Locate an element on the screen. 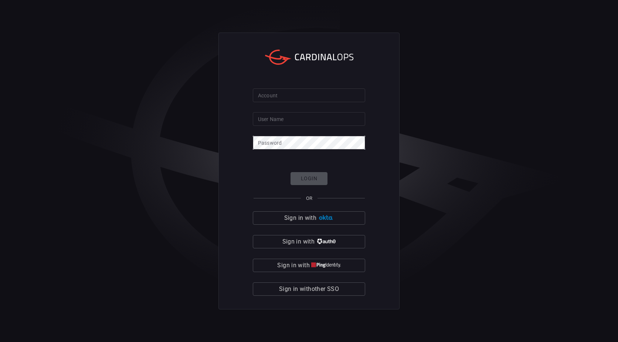 This screenshot has height=342, width=618. img: vP8Hhh4KuCH8AavWKdZY7RZgAAAAASUVORK5CYII= is located at coordinates (326, 241).